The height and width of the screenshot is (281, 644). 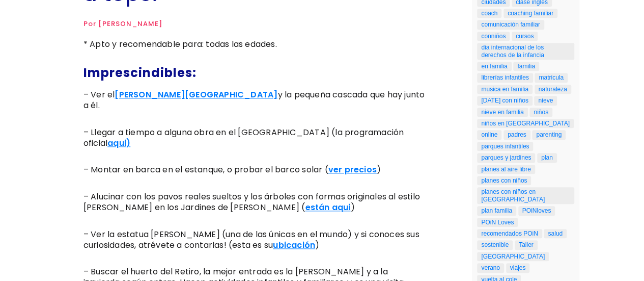 I want to click on a: naturaleza (2 elementos), so click(x=553, y=89).